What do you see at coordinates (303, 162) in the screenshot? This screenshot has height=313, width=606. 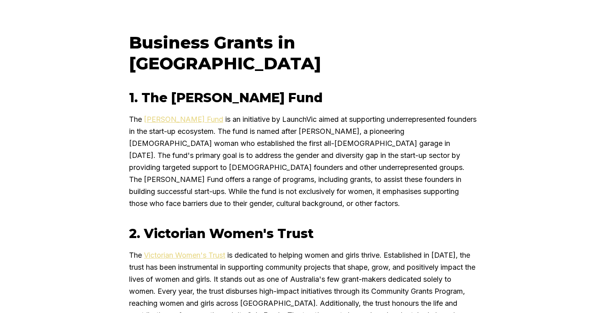 I see `p: The is an initiative by LaunchVic aimed at supporting underrepresented founders in the start-up e...` at bounding box center [303, 162].